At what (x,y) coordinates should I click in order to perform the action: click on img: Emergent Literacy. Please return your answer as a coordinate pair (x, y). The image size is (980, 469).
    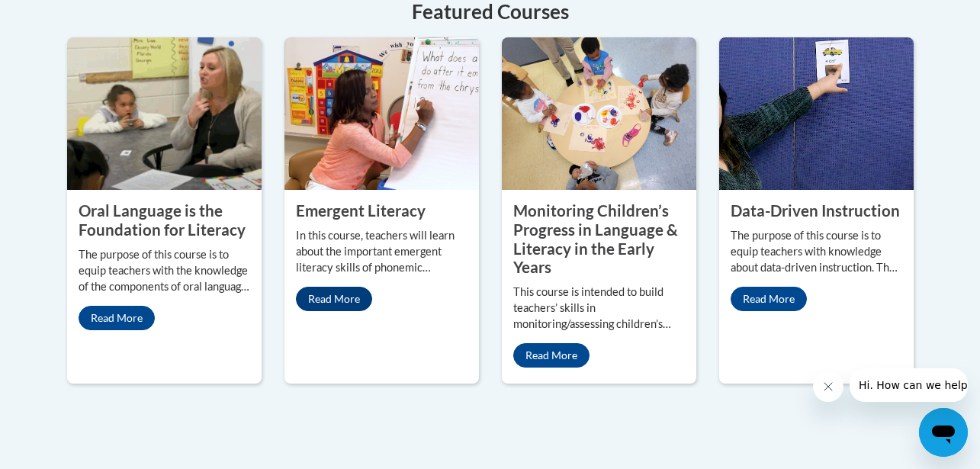
    Looking at the image, I should click on (381, 114).